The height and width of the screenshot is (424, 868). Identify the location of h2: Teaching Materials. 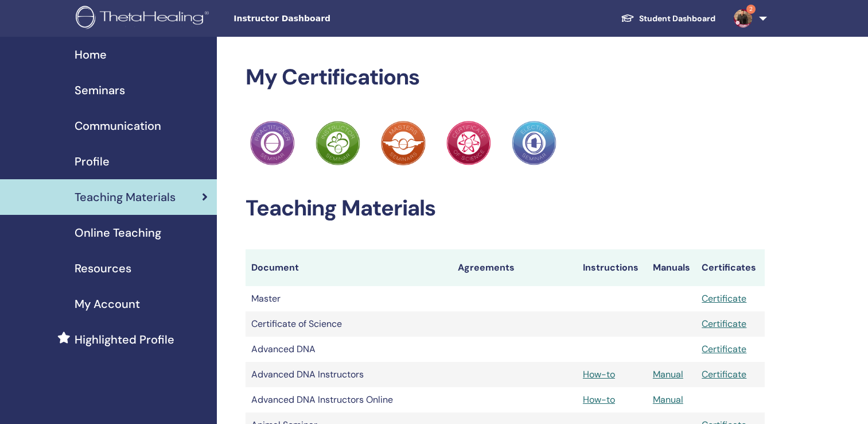
(505, 209).